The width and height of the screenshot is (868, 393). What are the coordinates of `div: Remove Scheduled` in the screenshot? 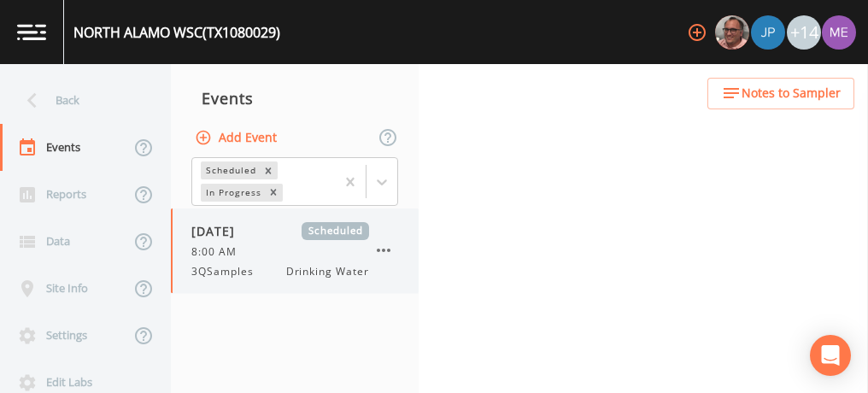 It's located at (269, 170).